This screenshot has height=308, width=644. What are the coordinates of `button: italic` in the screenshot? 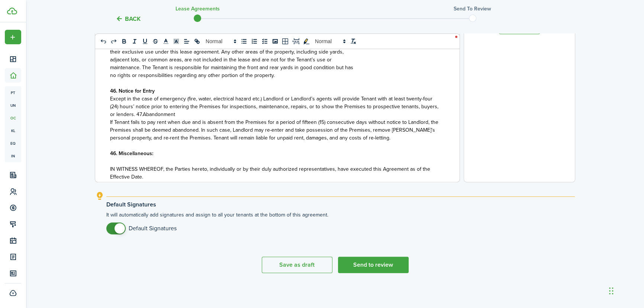 It's located at (134, 41).